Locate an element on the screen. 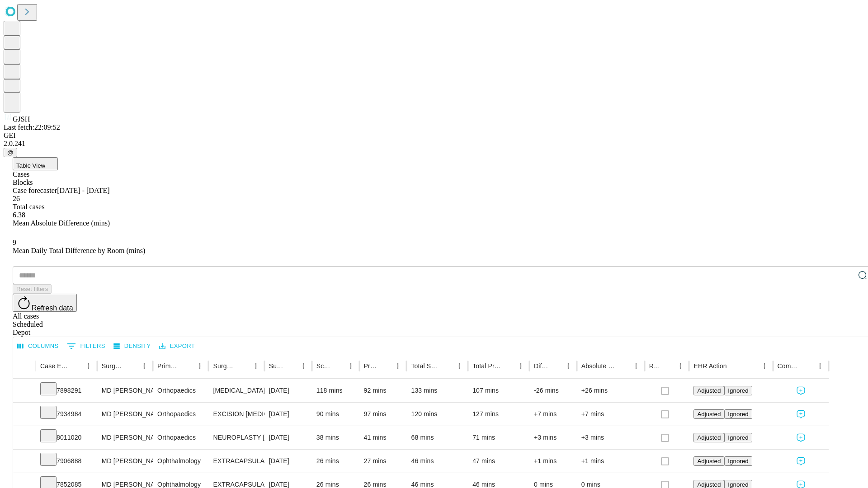  span: Total cases is located at coordinates (29, 207).